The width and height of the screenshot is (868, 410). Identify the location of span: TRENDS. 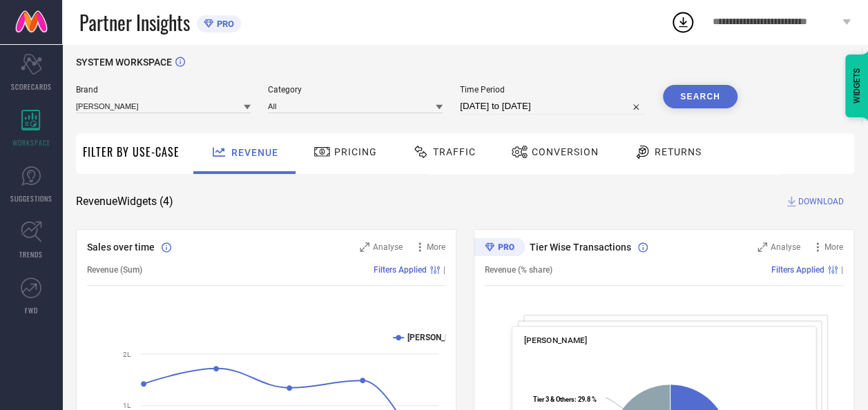
(31, 254).